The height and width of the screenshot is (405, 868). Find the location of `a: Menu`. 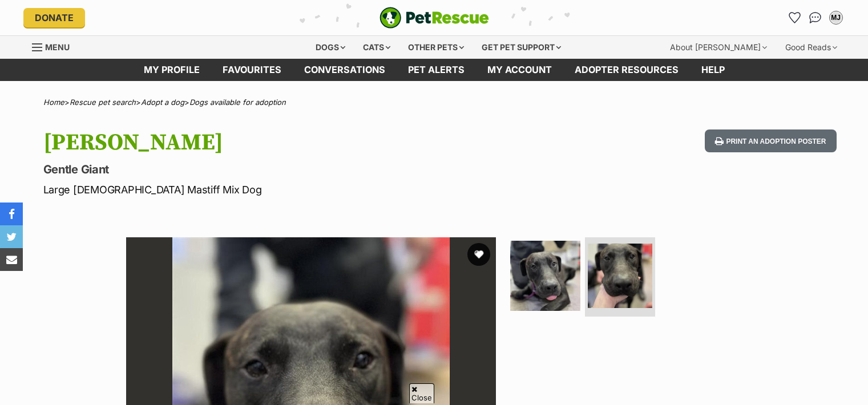

a: Menu is located at coordinates (55, 46).